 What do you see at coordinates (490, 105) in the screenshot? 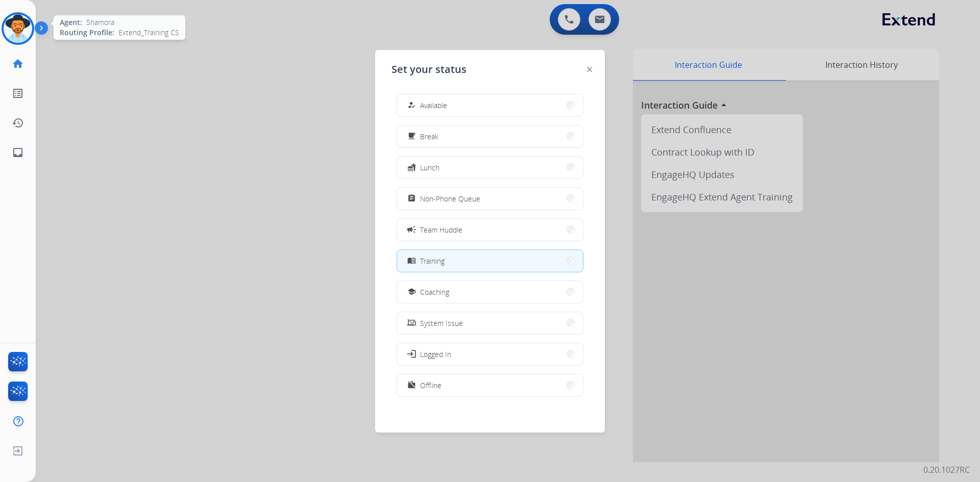
I see `button: Available` at bounding box center [490, 105].